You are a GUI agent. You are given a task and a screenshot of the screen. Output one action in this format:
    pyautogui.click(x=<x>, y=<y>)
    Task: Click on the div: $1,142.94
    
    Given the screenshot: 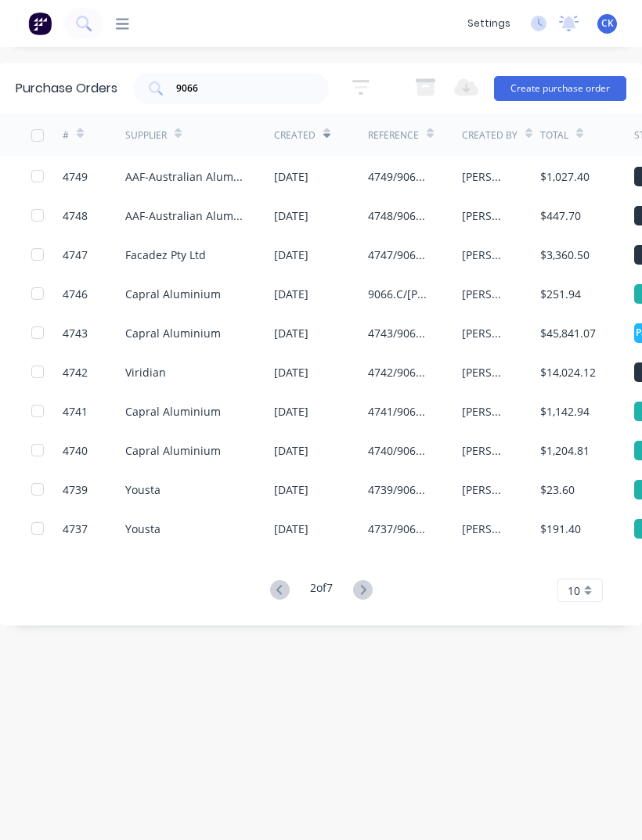 What is the action you would take?
    pyautogui.click(x=565, y=412)
    